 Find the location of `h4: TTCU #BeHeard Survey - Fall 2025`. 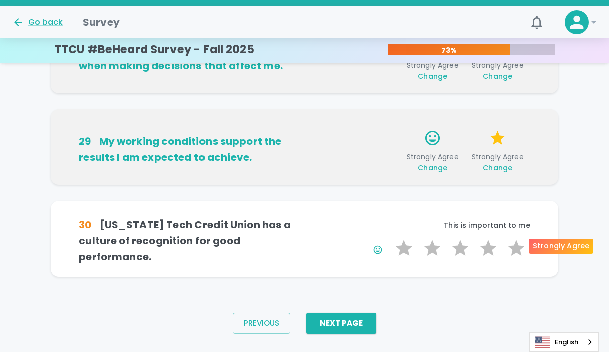

h4: TTCU #BeHeard Survey - Fall 2025 is located at coordinates (154, 50).